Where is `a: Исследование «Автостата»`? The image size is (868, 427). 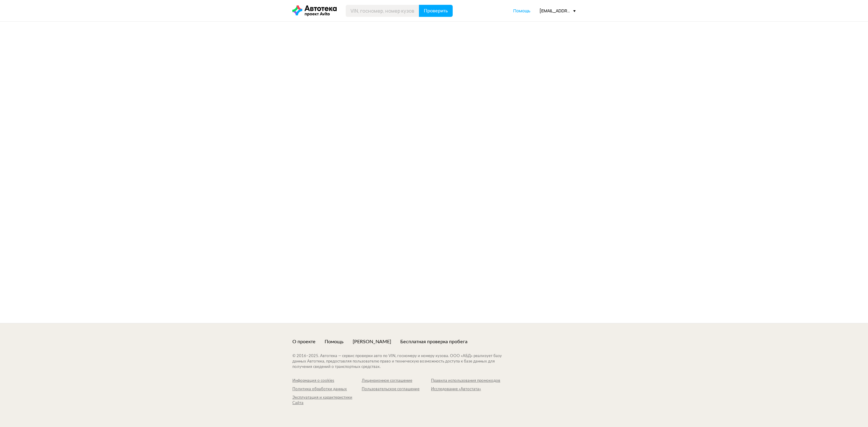 a: Исследование «Автостата» is located at coordinates (466, 389).